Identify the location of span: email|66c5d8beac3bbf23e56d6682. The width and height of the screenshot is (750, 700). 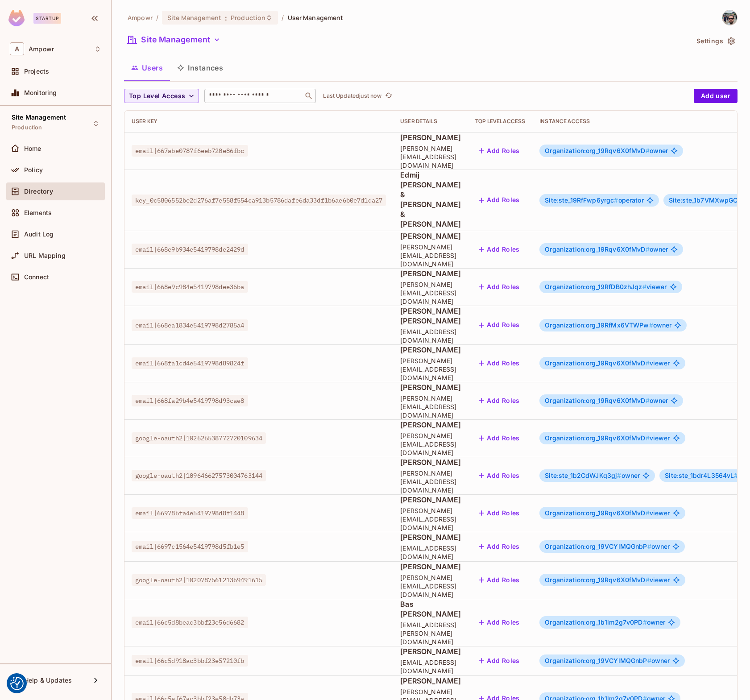
(189, 623).